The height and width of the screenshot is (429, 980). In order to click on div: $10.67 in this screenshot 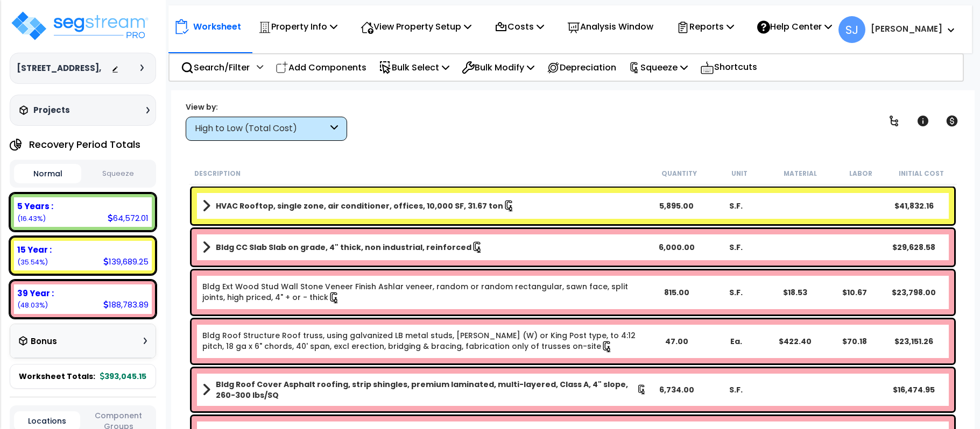, I will do `click(854, 293)`.